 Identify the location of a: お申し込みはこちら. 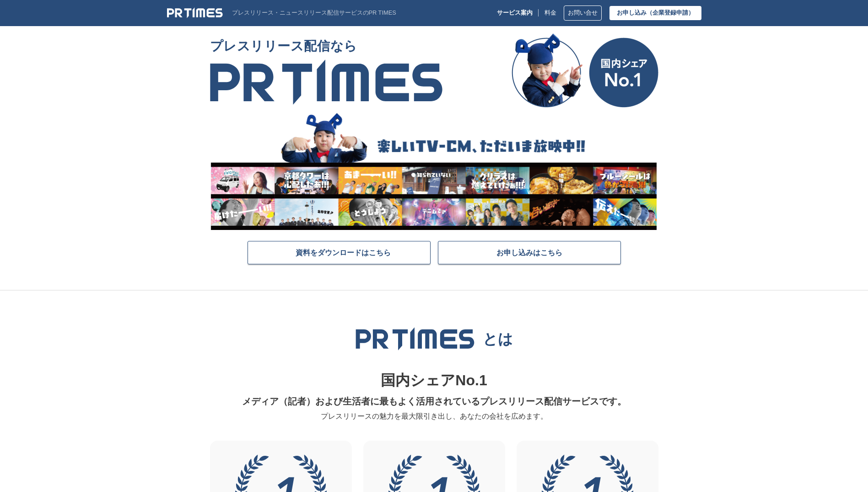
(530, 253).